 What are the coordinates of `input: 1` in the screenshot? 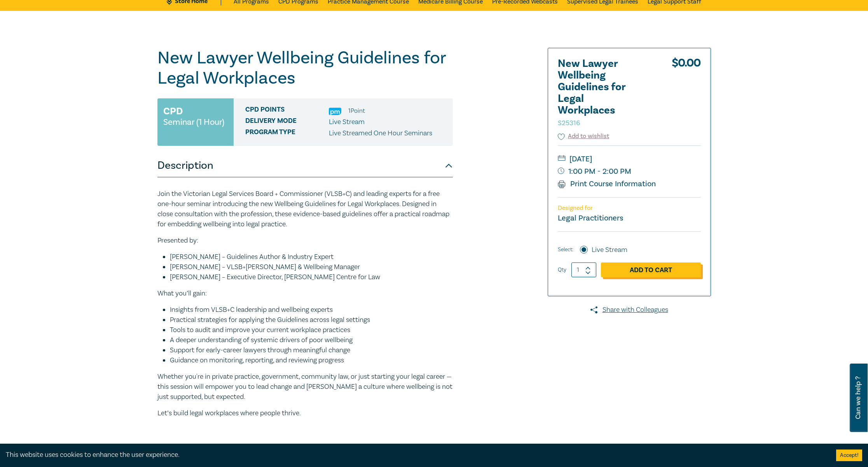 It's located at (584, 270).